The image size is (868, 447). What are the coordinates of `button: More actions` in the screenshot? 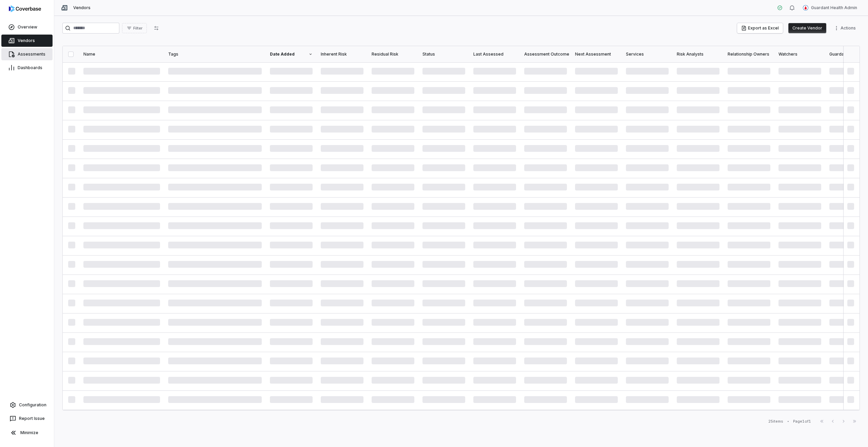 It's located at (845, 28).